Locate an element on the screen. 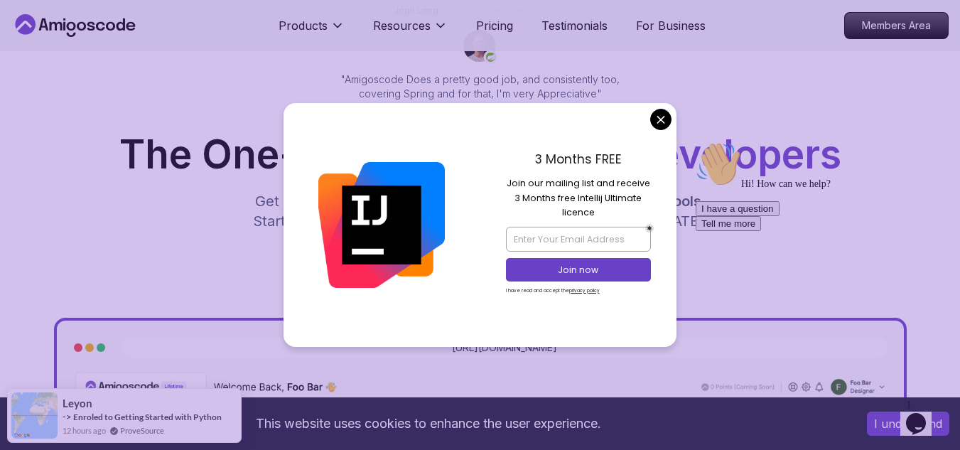 This screenshot has height=450, width=960. a: Members Area is located at coordinates (896, 26).